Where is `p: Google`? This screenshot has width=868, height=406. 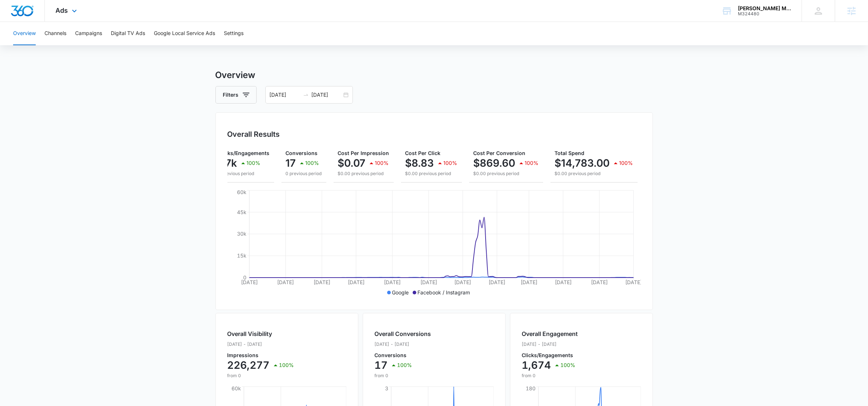
p: Google is located at coordinates (401, 292).